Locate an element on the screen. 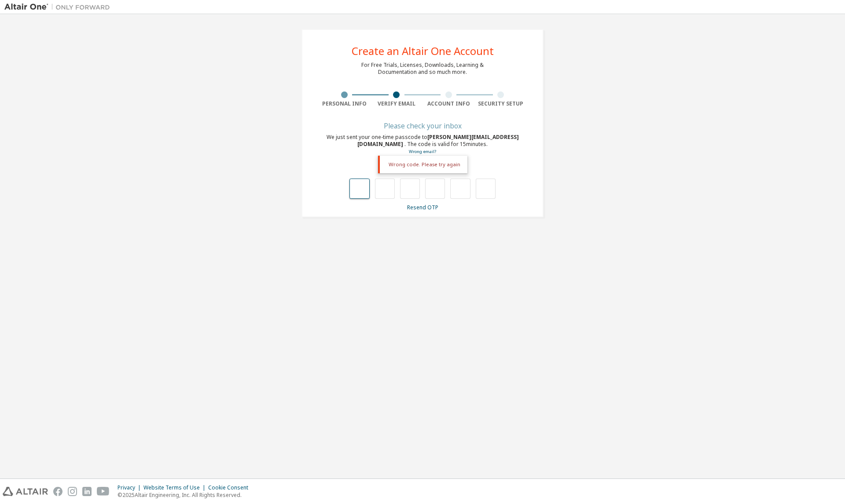 This screenshot has height=504, width=845. div: Personal Info is located at coordinates (344, 104).